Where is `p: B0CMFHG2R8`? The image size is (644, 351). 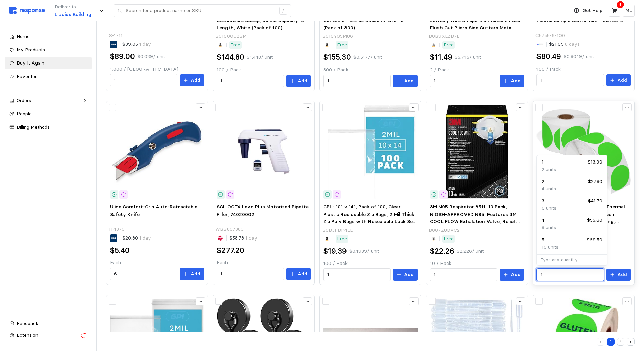 p: B0CMFHG2R8 is located at coordinates (552, 230).